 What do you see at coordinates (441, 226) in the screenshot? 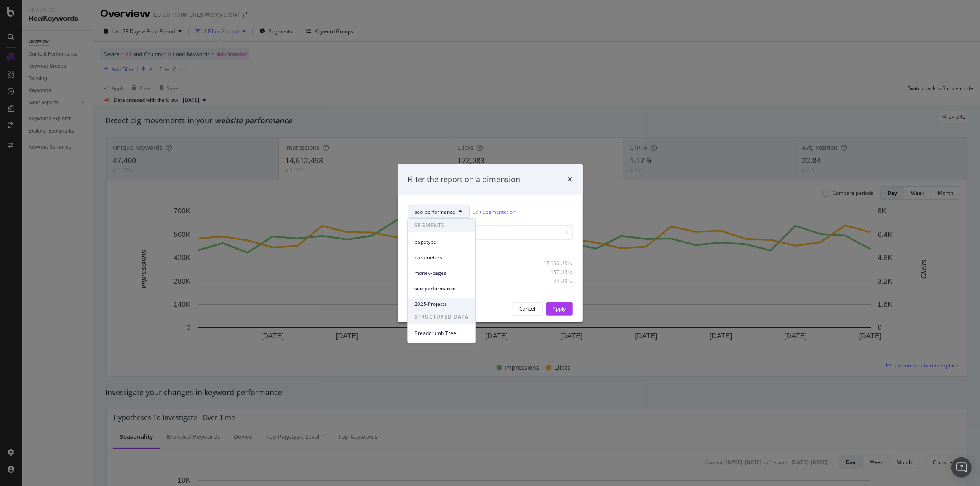
I see `span: SEGMENTS` at bounding box center [441, 226].